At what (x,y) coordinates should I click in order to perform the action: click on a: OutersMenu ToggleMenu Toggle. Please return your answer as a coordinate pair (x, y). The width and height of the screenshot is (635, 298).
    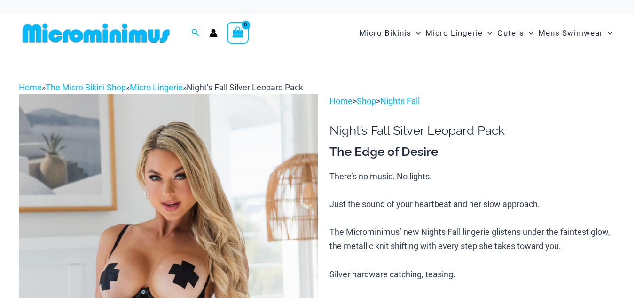
    Looking at the image, I should click on (515, 33).